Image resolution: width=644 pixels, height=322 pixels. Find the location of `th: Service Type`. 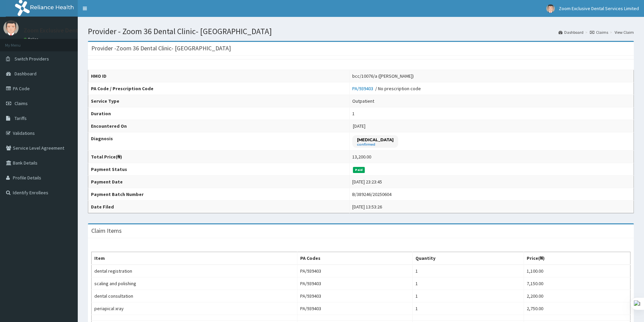

th: Service Type is located at coordinates (219, 101).